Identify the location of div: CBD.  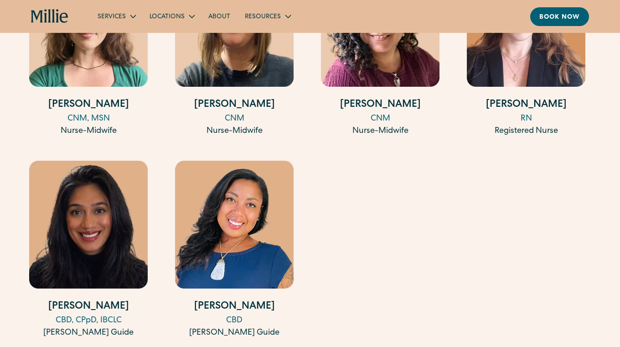
(235, 320).